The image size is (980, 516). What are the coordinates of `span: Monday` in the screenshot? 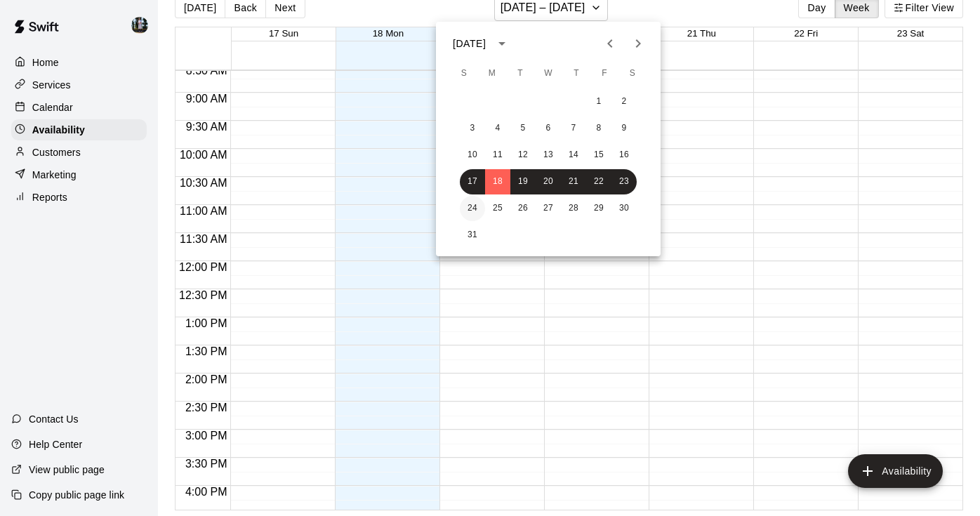 It's located at (492, 73).